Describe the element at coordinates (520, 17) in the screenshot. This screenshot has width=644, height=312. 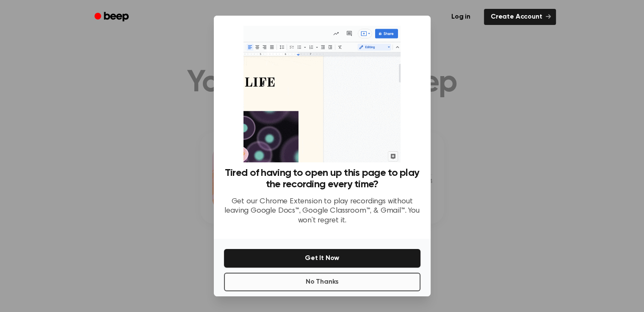
I see `a: Create Account` at that location.